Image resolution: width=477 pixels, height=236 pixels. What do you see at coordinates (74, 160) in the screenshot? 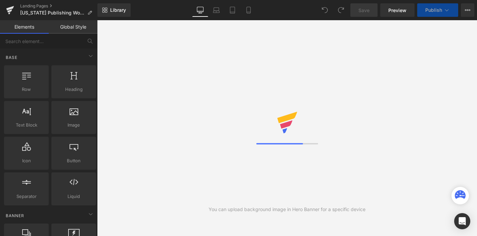
I see `span: Button` at bounding box center [74, 160].